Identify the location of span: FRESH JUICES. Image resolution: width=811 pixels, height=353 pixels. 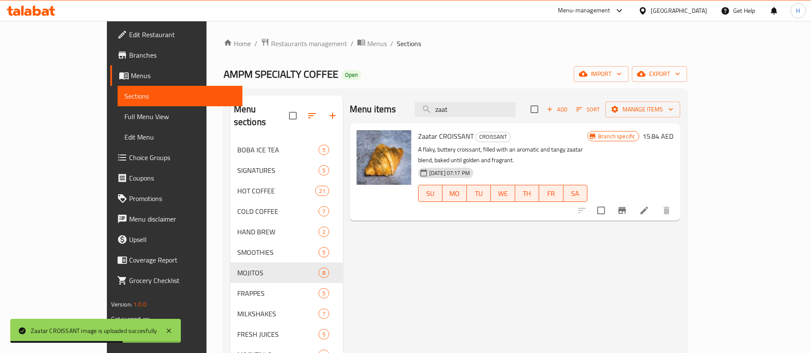
(278, 335).